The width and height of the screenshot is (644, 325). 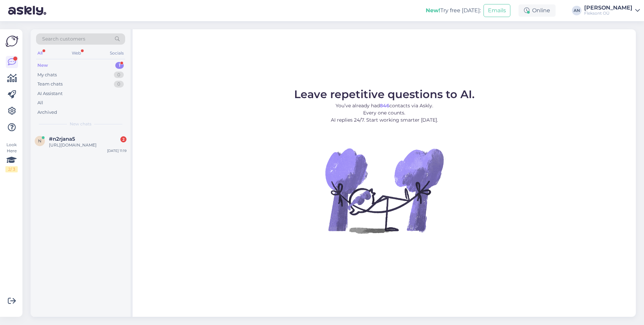 What do you see at coordinates (47, 112) in the screenshot?
I see `div: Archived` at bounding box center [47, 112].